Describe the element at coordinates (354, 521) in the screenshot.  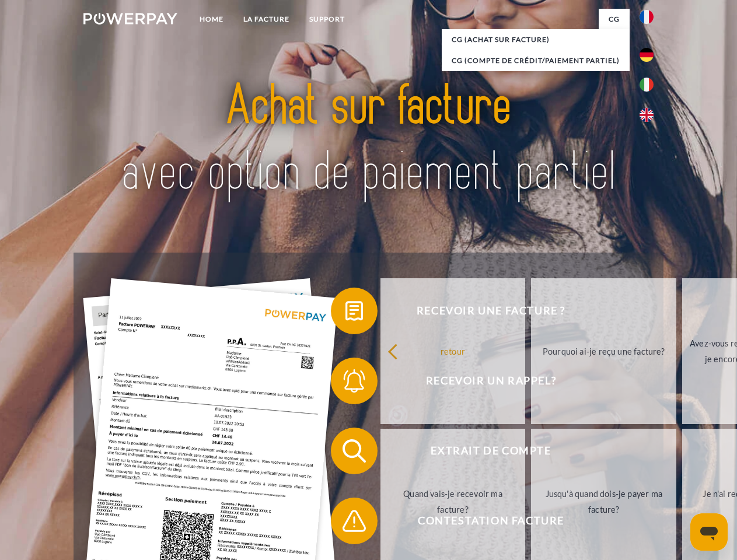
I see `img: qb_warning.svg` at that location.